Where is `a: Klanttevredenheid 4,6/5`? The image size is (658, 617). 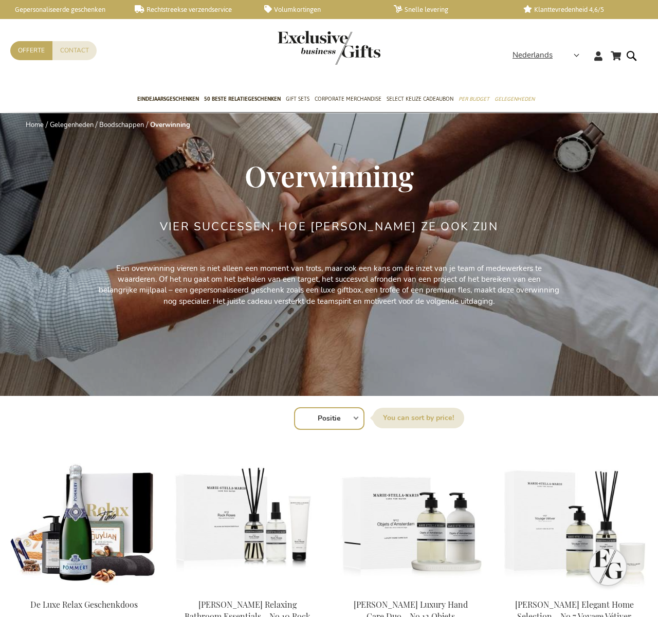 a: Klanttevredenheid 4,6/5 is located at coordinates (580, 9).